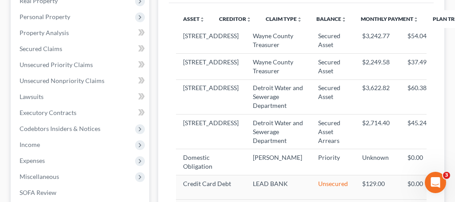 Image resolution: width=455 pixels, height=202 pixels. What do you see at coordinates (32, 96) in the screenshot?
I see `span: Lawsuits` at bounding box center [32, 96].